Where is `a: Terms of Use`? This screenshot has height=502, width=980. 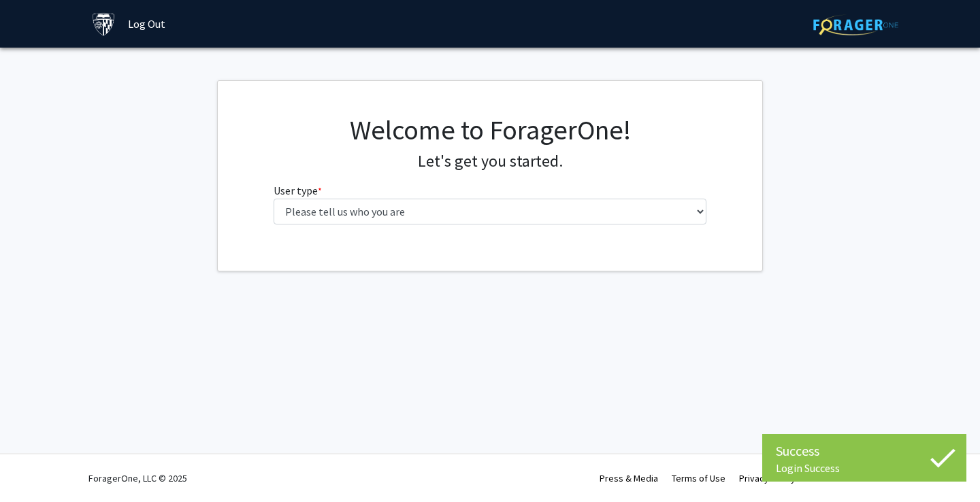
a: Terms of Use is located at coordinates (698, 478).